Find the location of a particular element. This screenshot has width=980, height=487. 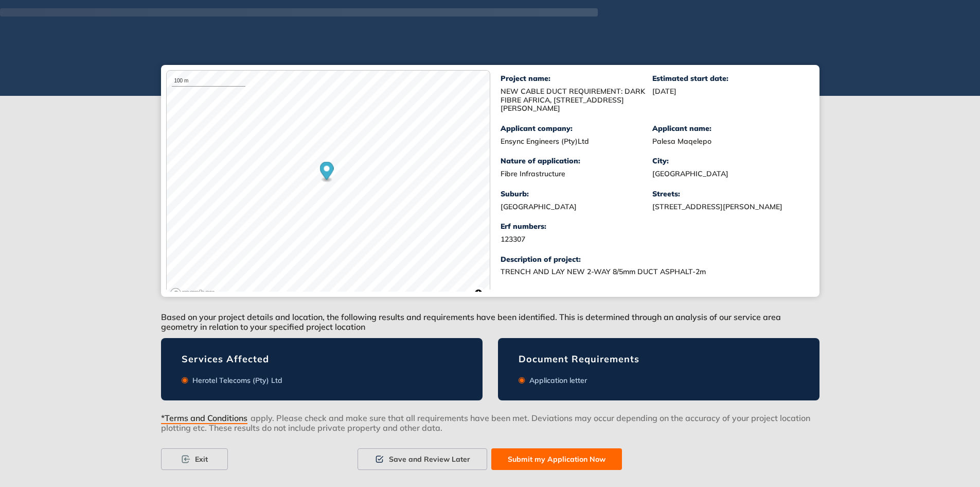

button: Exit is located at coordinates (194, 459).